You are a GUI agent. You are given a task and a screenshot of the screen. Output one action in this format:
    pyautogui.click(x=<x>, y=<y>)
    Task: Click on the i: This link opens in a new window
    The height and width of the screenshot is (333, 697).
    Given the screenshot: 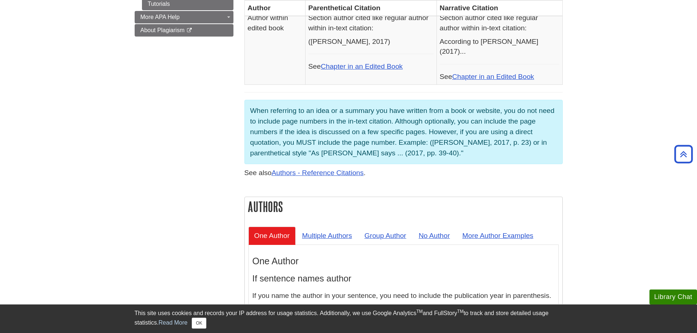 What is the action you would take?
    pyautogui.click(x=189, y=30)
    